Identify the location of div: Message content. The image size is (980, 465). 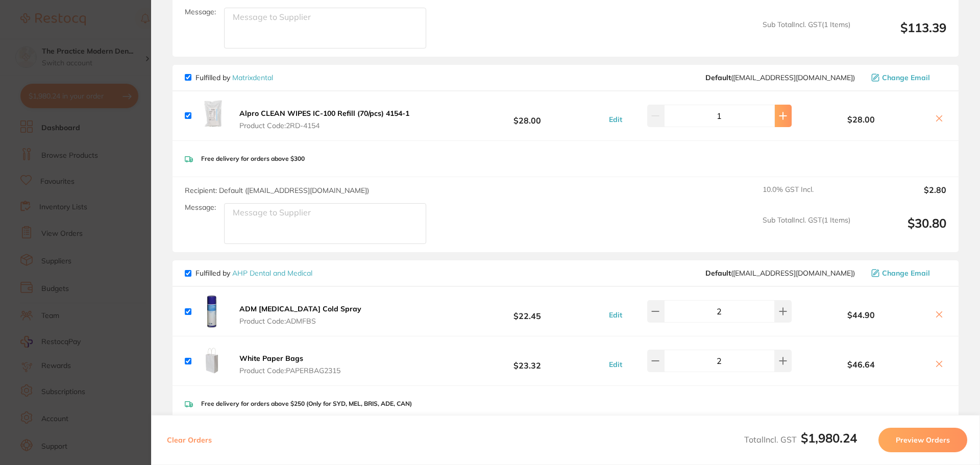
(113, 98).